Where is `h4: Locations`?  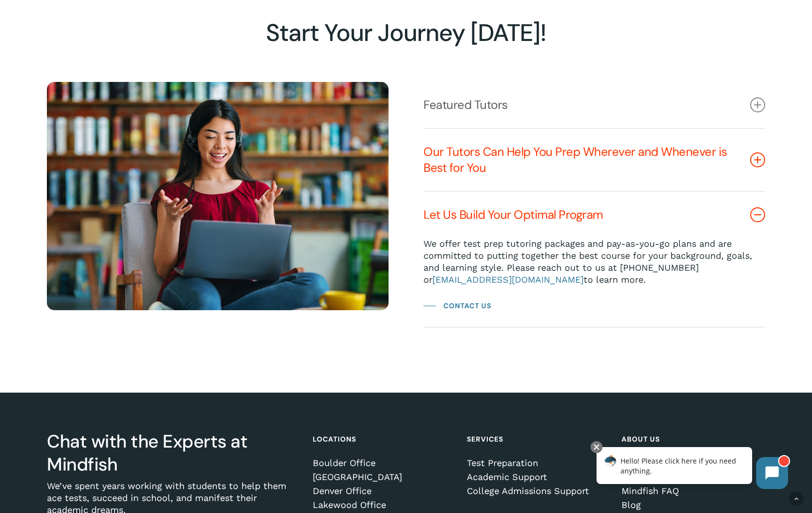 h4: Locations is located at coordinates (383, 439).